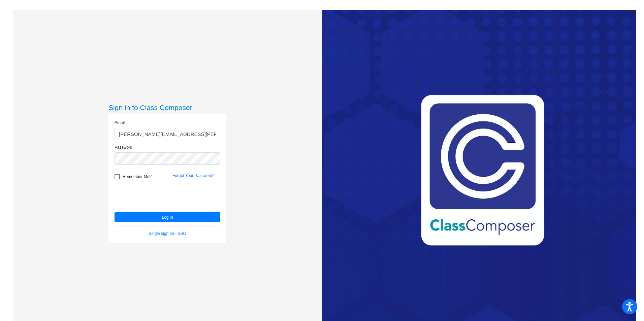  I want to click on a: Forgot Your Password?, so click(193, 176).